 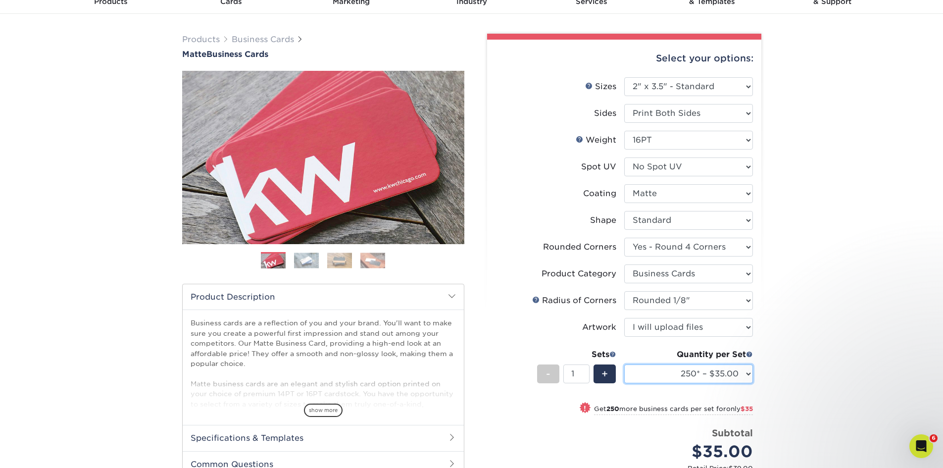 What do you see at coordinates (340, 260) in the screenshot?
I see `img: Business Cards 03` at bounding box center [340, 260].